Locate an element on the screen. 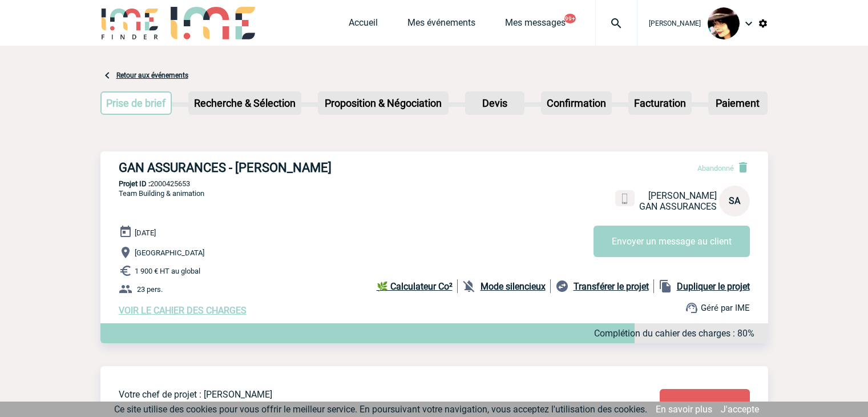 Image resolution: width=868 pixels, height=417 pixels. b: Transférer le projet is located at coordinates (612, 286).